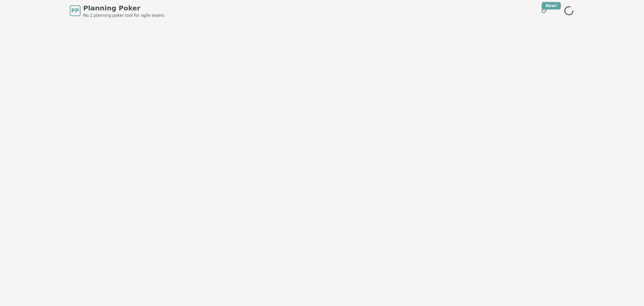 The width and height of the screenshot is (644, 306). Describe the element at coordinates (544, 11) in the screenshot. I see `button: New!` at that location.